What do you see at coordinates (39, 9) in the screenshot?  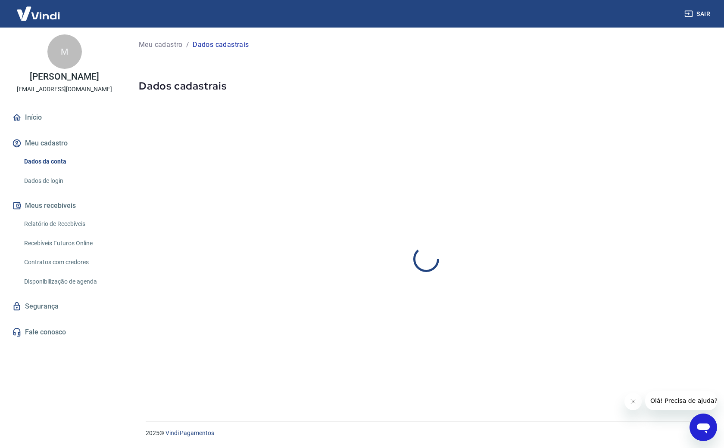 I see `span: Olá! Precisa de ajuda?` at bounding box center [39, 9].